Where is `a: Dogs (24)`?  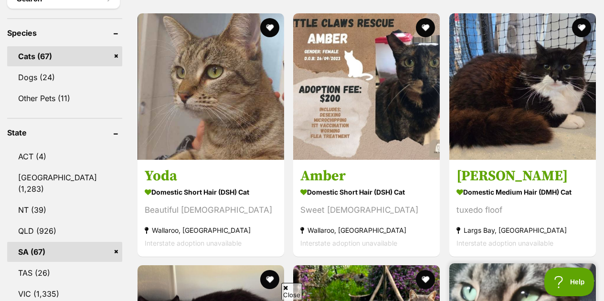
a: Dogs (24) is located at coordinates (64, 77).